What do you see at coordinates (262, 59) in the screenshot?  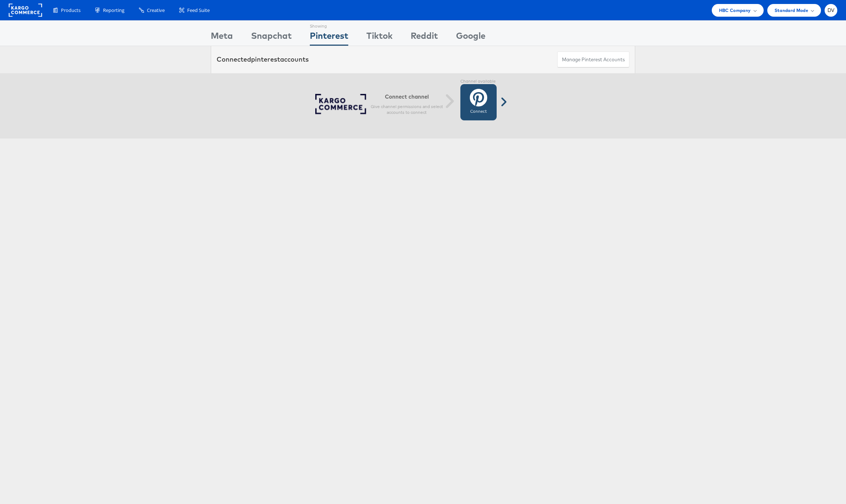 I see `div: Connected accounts` at bounding box center [262, 59].